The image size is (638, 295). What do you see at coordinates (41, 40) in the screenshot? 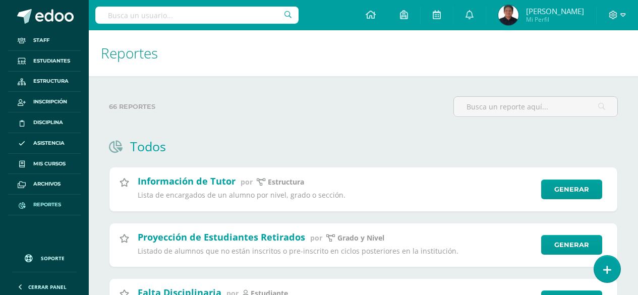
I see `span: Staff` at bounding box center [41, 40].